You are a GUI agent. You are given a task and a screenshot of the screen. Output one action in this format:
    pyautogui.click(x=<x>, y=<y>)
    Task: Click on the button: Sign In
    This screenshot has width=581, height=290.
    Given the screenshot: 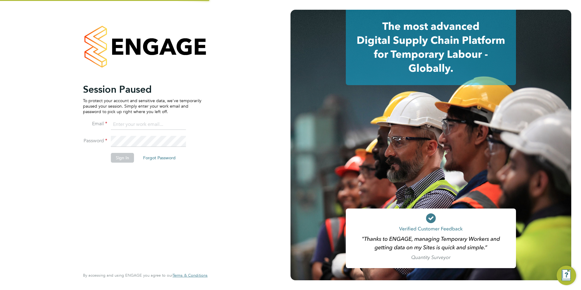 What is the action you would take?
    pyautogui.click(x=122, y=158)
    